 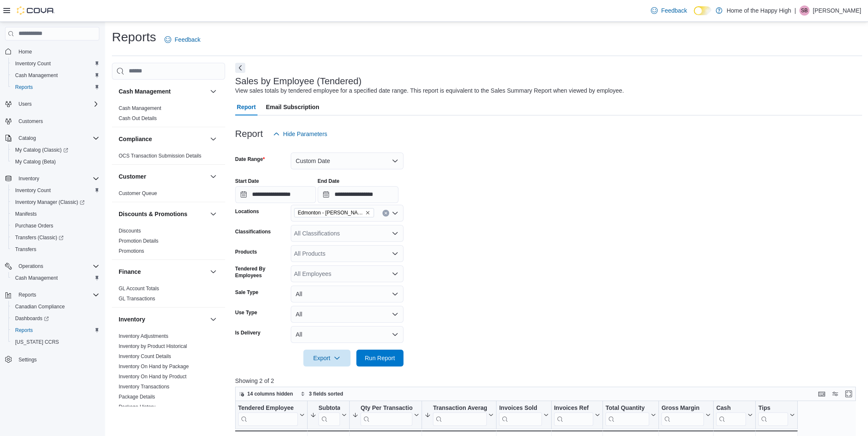 What do you see at coordinates (154, 366) in the screenshot?
I see `a: Inventory On Hand by Package` at bounding box center [154, 366].